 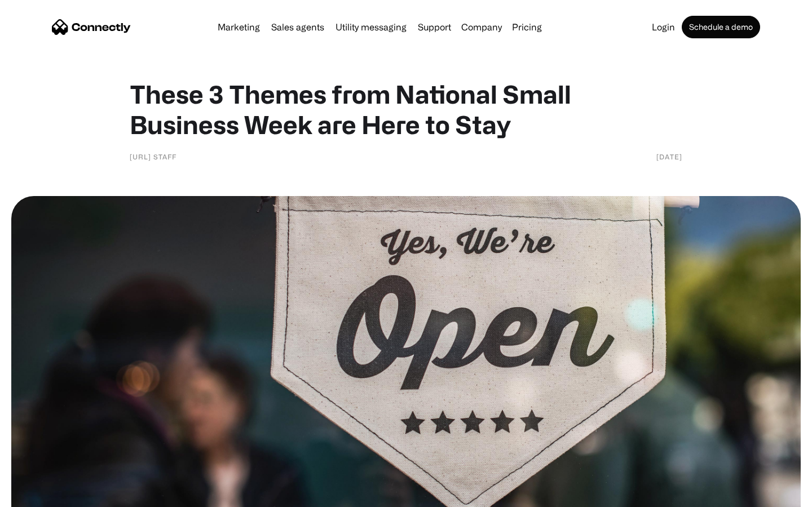 What do you see at coordinates (371, 27) in the screenshot?
I see `a: Utility messaging` at bounding box center [371, 27].